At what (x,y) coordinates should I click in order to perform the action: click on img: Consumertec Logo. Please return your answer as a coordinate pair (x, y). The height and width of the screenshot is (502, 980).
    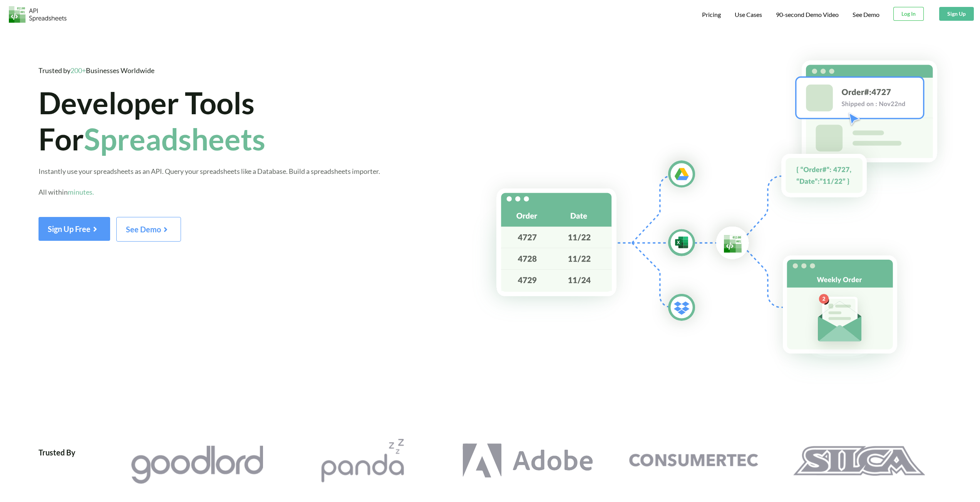
    Looking at the image, I should click on (693, 461).